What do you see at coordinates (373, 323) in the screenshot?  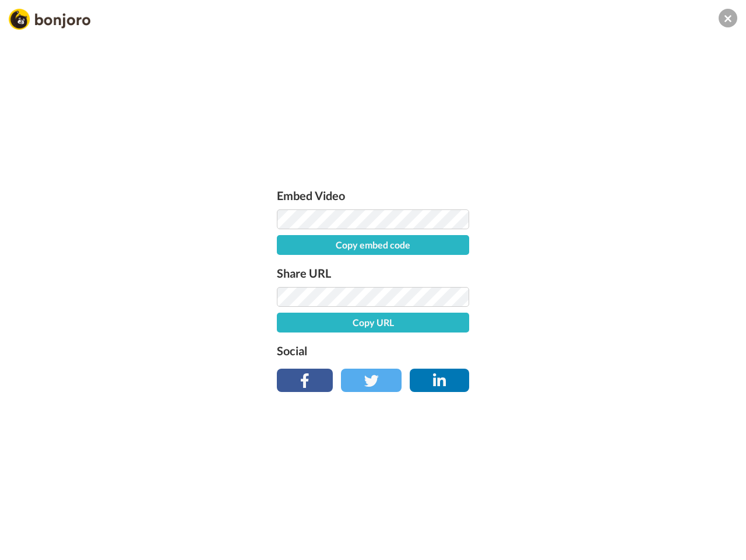 I see `button: Copy URL` at bounding box center [373, 323].